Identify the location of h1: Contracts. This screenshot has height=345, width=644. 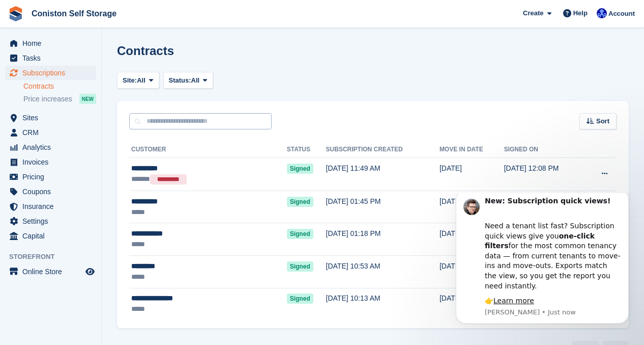
(145, 50).